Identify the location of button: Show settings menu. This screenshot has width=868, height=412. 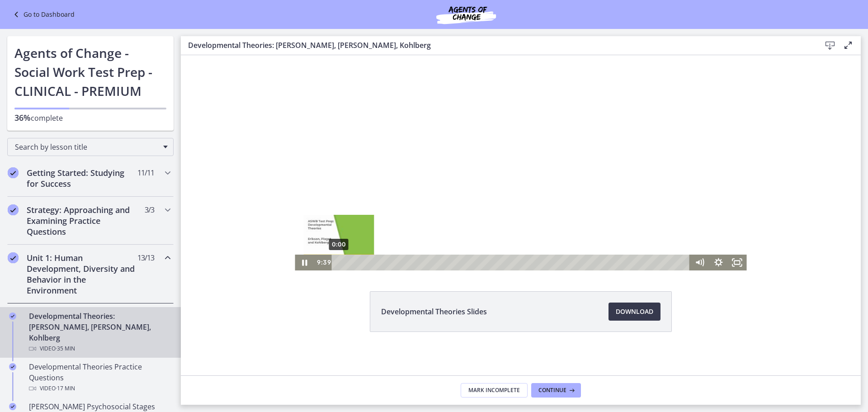
(538, 246).